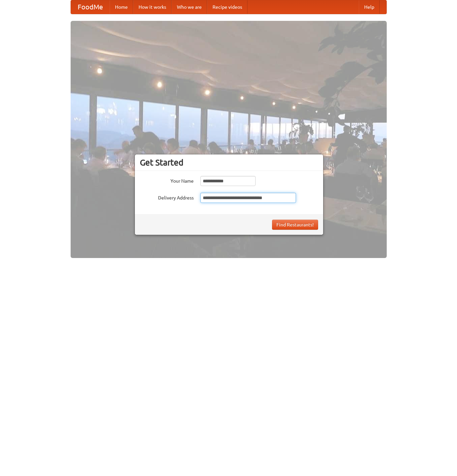 The image size is (457, 476). I want to click on button: Find Restaurants!, so click(295, 224).